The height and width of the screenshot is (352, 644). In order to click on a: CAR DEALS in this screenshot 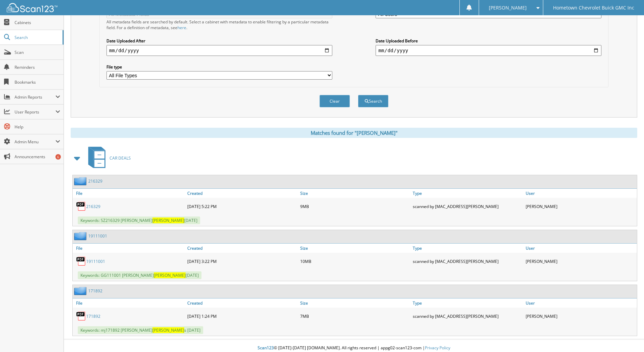, I will do `click(108, 158)`.